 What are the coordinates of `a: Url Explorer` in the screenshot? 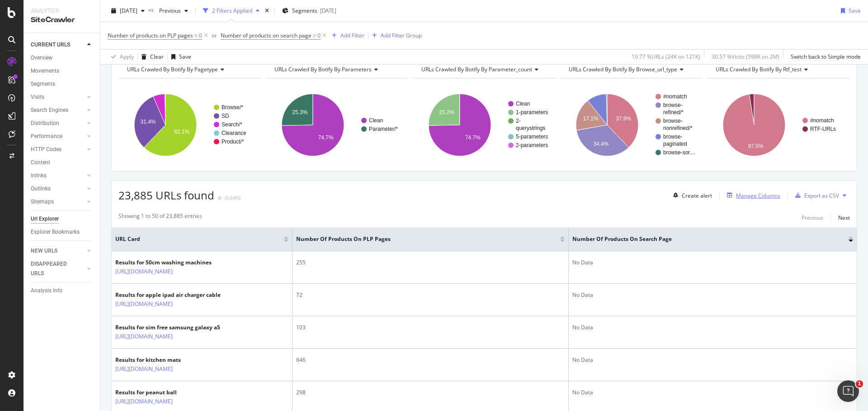 It's located at (62, 219).